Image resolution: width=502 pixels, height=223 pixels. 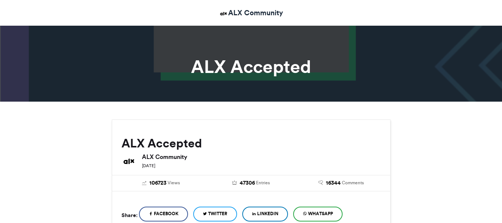 I want to click on span: LinkedIn, so click(x=268, y=213).